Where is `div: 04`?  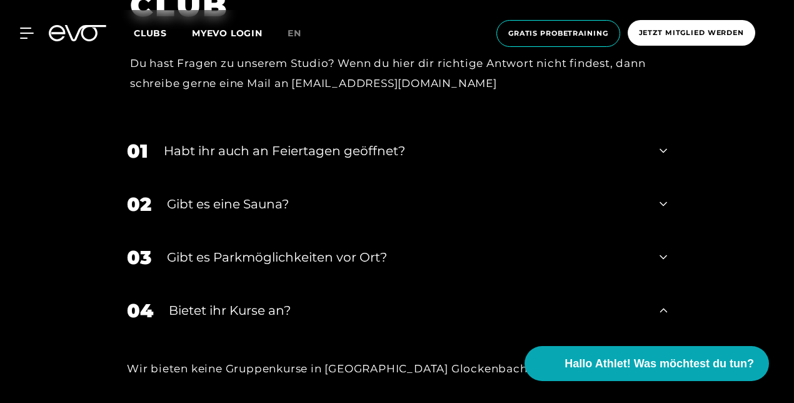 div: 04 is located at coordinates (140, 310).